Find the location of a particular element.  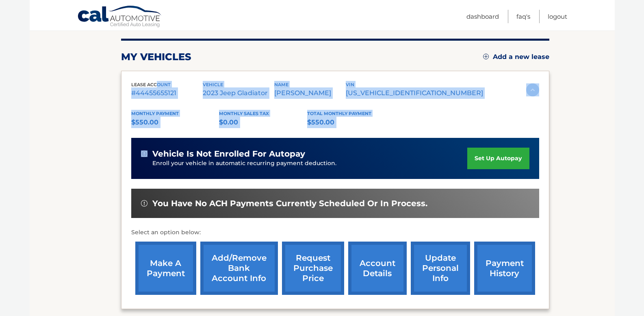

h2: my vehicles is located at coordinates (156, 57).